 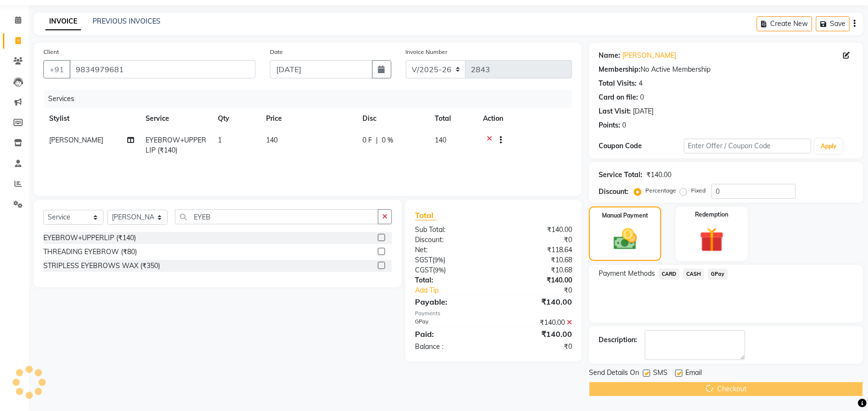 What do you see at coordinates (614, 112) in the screenshot?
I see `div: Last Visit:` at bounding box center [614, 112].